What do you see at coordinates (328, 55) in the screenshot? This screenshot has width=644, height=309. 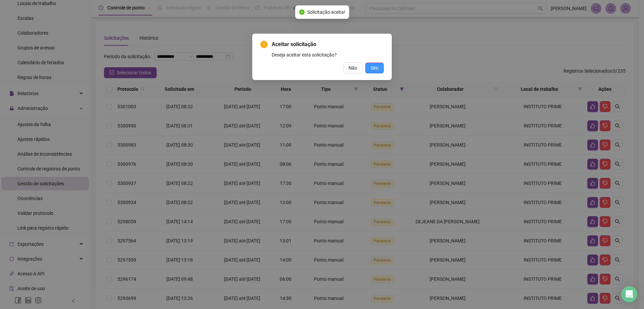 I see `div: Deseja aceitar esta solicitação?` at bounding box center [328, 55].